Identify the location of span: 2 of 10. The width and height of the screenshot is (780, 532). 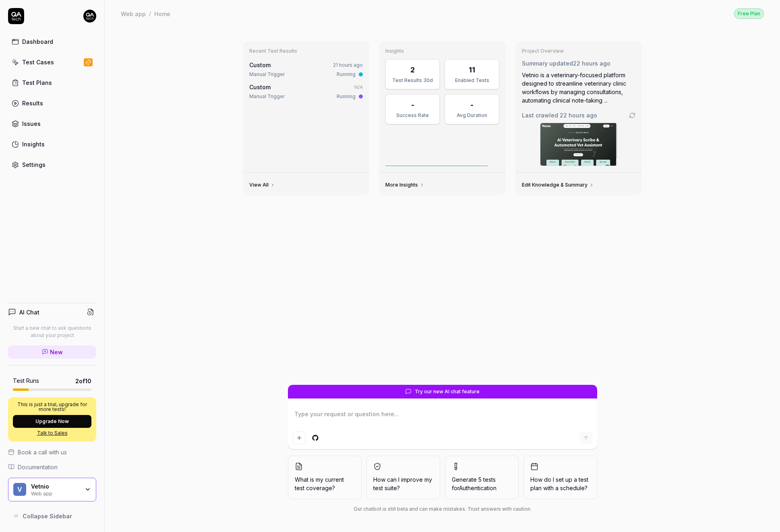
(83, 381).